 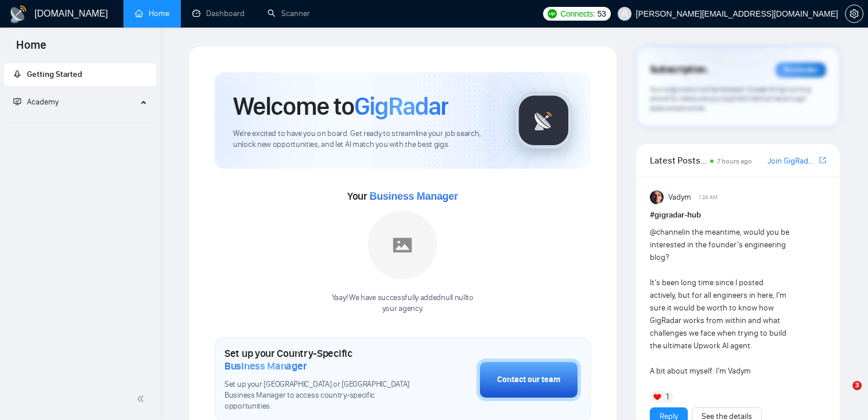 What do you see at coordinates (341, 106) in the screenshot?
I see `h1: Welcome to` at bounding box center [341, 106].